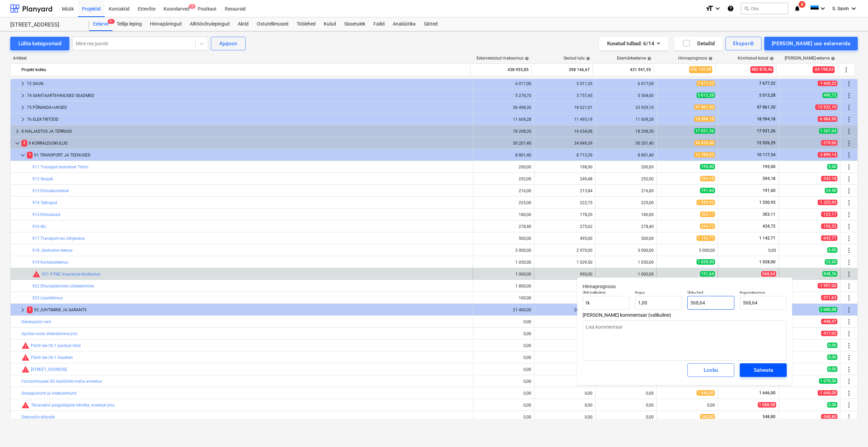  Describe the element at coordinates (129, 24) in the screenshot. I see `a: Tellija leping` at that location.